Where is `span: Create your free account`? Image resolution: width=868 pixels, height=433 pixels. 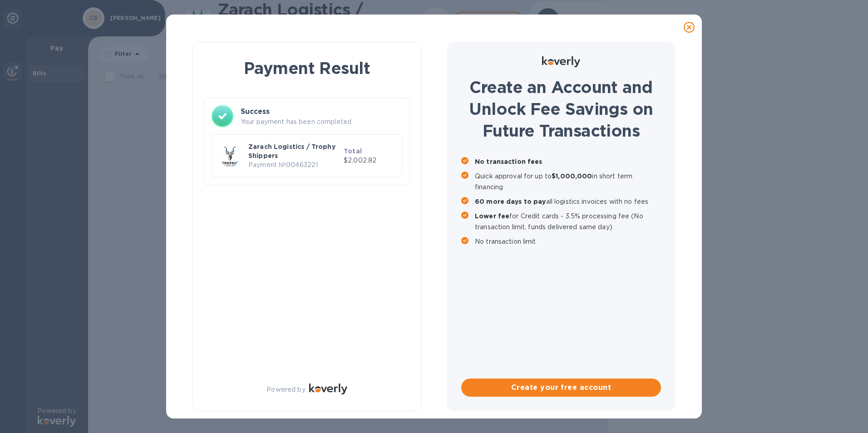 span: Create your free account is located at coordinates (561, 388).